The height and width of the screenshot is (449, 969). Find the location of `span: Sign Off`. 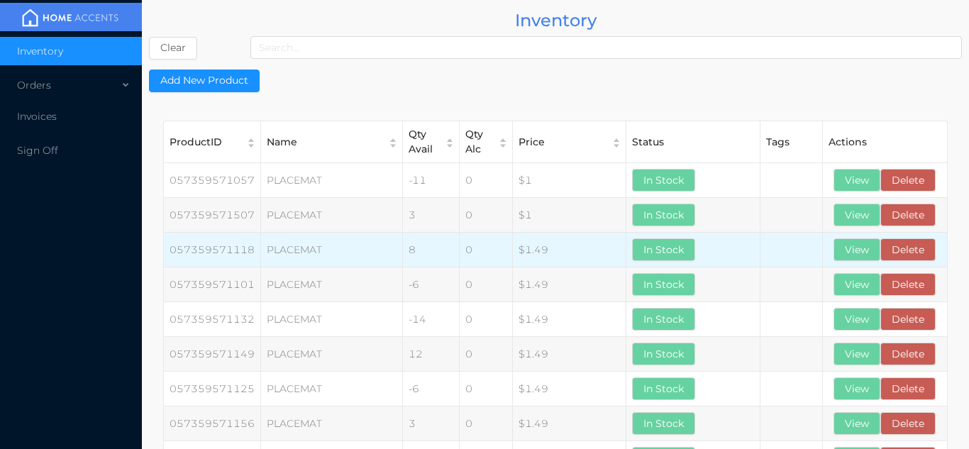

span: Sign Off is located at coordinates (38, 150).